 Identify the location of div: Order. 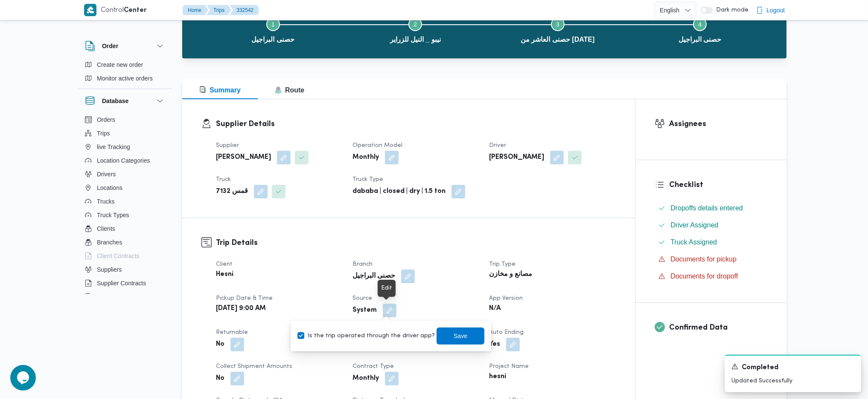
(125, 73).